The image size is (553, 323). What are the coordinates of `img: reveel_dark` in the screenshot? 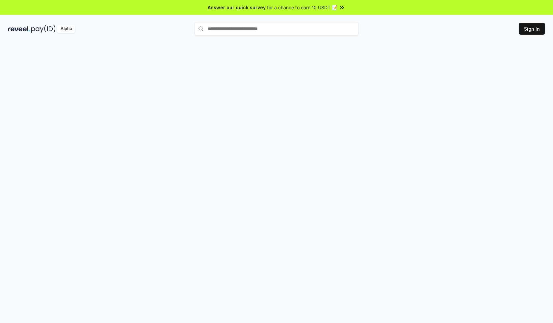 It's located at (19, 29).